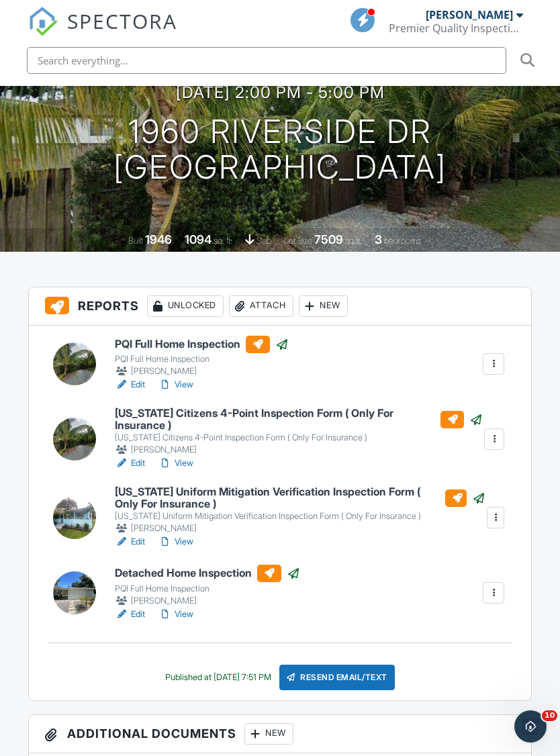  What do you see at coordinates (201, 344) in the screenshot?
I see `h6: PQI Full Home Inspection` at bounding box center [201, 344].